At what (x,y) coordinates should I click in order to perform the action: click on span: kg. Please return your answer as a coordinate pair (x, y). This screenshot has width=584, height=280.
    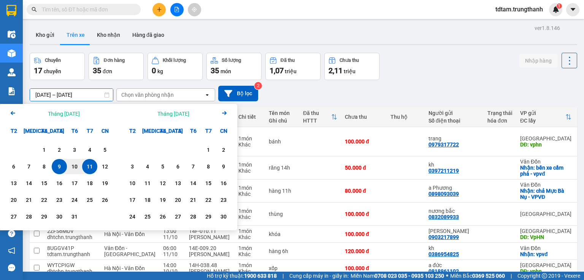
    Looking at the image, I should click on (160, 71).